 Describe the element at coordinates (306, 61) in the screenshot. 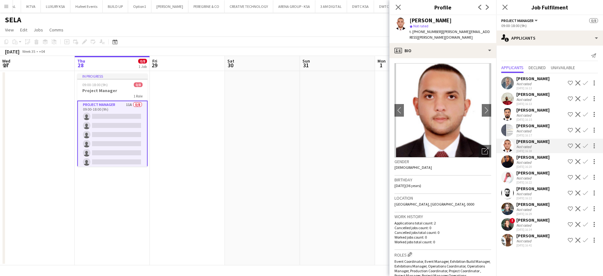

I see `span: Sun` at that location.